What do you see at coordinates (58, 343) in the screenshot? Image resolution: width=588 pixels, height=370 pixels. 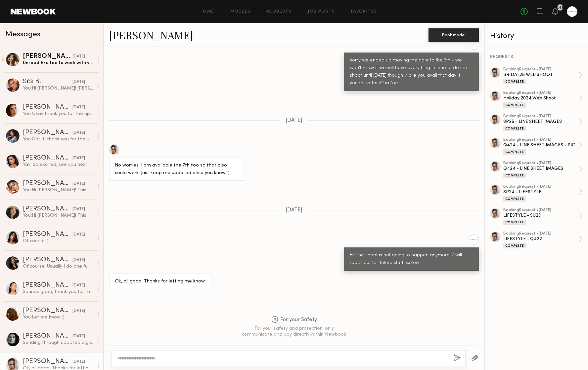 I see `div: Sending through updated digis.` at bounding box center [58, 343].